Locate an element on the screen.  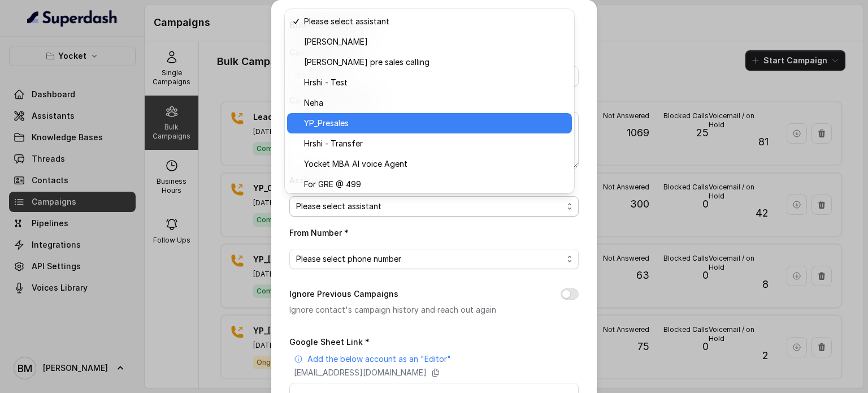
button: Please select assistant is located at coordinates (434, 206).